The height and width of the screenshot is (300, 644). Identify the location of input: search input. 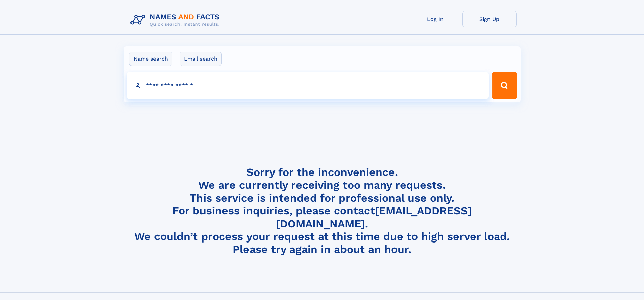
(308, 85).